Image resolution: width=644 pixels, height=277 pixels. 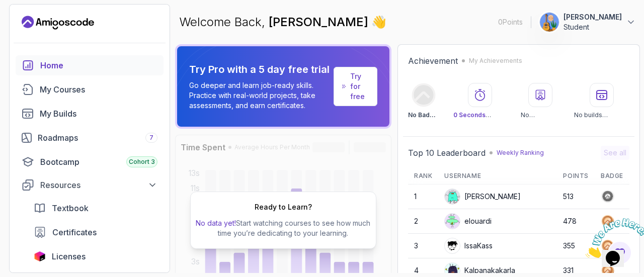 What do you see at coordinates (96, 256) in the screenshot?
I see `a: licenses` at bounding box center [96, 256].